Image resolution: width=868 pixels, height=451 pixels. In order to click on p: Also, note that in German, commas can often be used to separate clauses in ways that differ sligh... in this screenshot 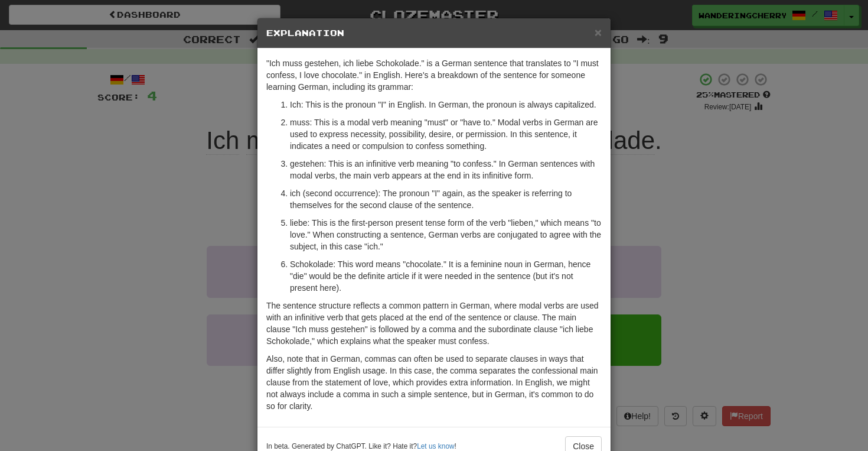, I will do `click(434, 382)`.